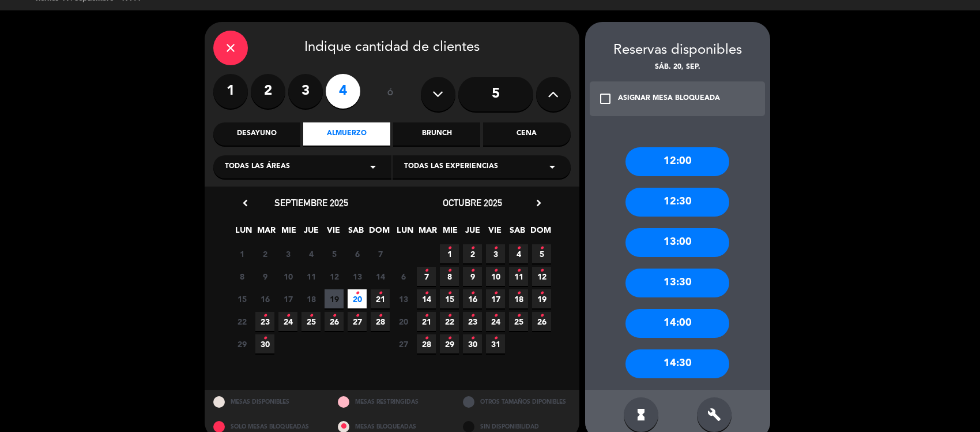  I want to click on span: 23, so click(264, 321).